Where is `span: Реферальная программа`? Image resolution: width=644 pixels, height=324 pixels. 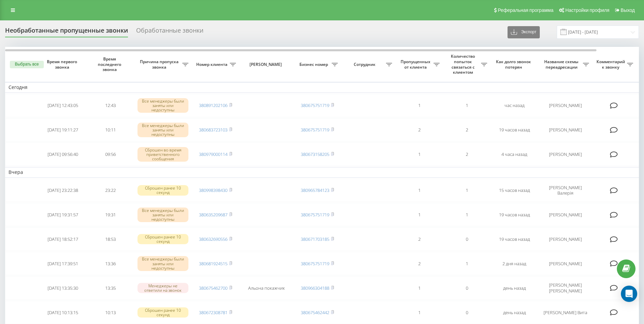
span: Реферальная программа is located at coordinates (526, 10).